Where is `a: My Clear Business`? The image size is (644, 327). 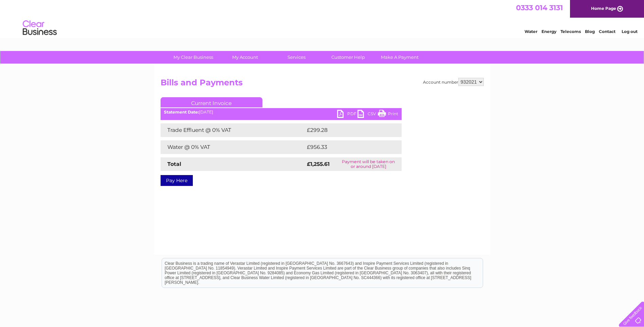
a: My Clear Business is located at coordinates (193, 57).